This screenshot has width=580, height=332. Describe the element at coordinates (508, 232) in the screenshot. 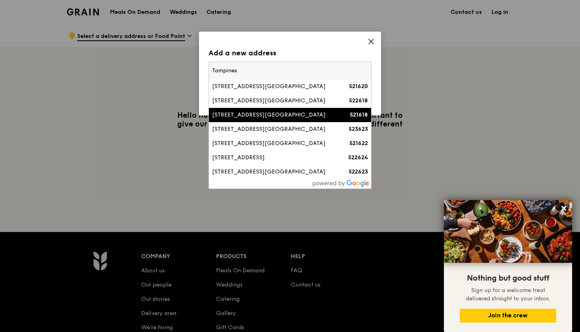

I see `img: DSC07876-Edit02-Large.jpeg` at that location.